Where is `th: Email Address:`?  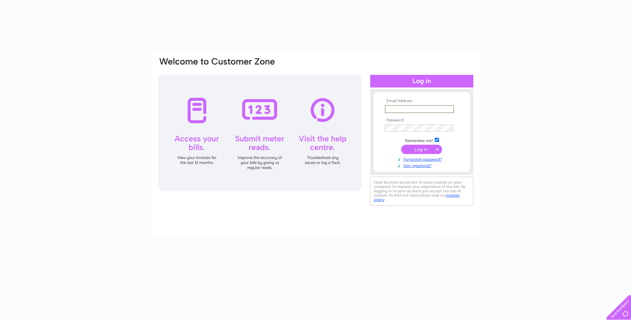
th: Email Address: is located at coordinates (422, 101).